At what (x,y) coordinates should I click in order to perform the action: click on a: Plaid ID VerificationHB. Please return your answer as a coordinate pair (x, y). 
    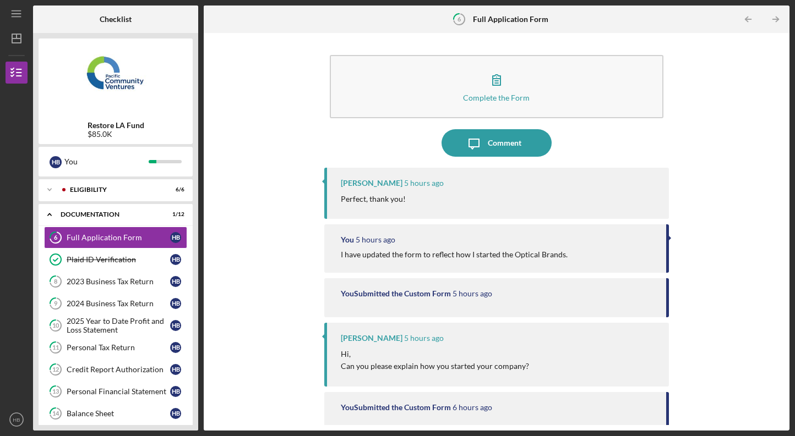
    Looking at the image, I should click on (116, 260).